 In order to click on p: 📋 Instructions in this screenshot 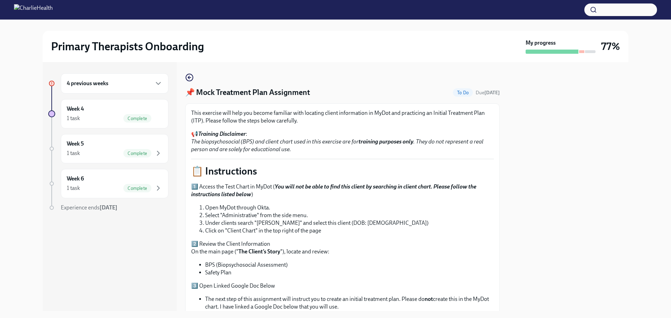, I will do `click(342, 171)`.